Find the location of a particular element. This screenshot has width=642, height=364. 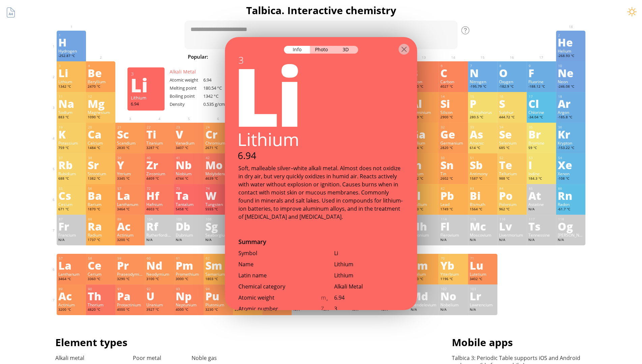

div: V is located at coordinates (189, 134).